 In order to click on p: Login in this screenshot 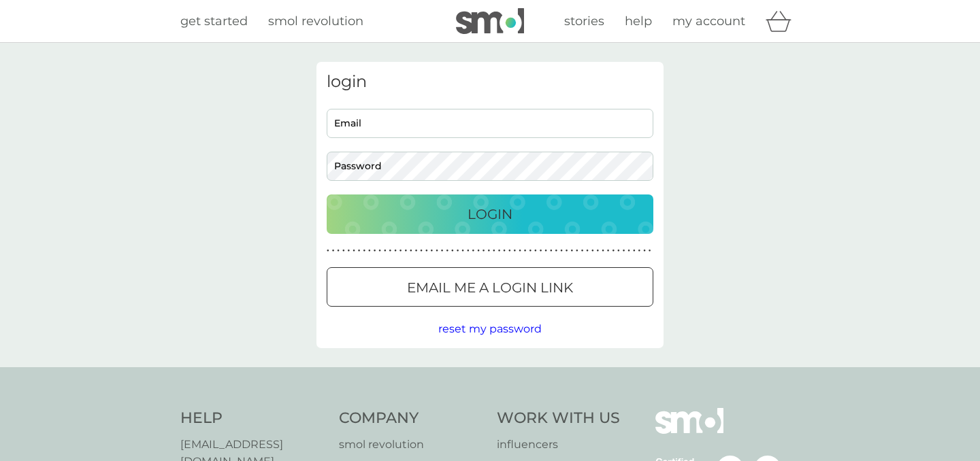, I will do `click(490, 214)`.